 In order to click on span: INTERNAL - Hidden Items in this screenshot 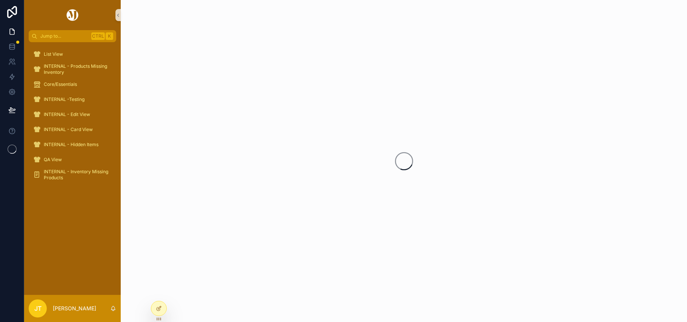, I will do `click(71, 145)`.